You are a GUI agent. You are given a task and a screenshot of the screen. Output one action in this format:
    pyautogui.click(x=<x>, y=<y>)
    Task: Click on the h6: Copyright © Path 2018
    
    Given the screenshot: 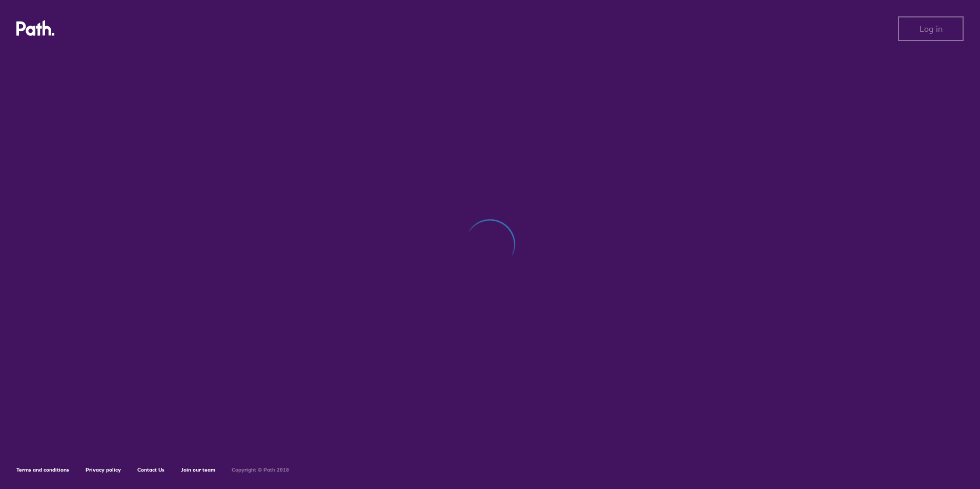 What is the action you would take?
    pyautogui.click(x=260, y=470)
    